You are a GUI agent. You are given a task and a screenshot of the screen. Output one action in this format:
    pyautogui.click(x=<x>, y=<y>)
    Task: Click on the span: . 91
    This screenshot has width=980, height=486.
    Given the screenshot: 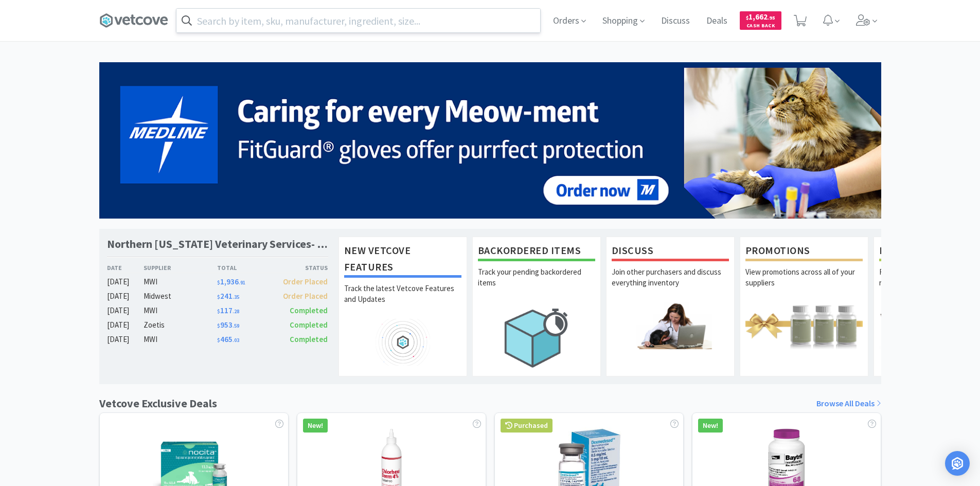 What is the action you would take?
    pyautogui.click(x=241, y=282)
    